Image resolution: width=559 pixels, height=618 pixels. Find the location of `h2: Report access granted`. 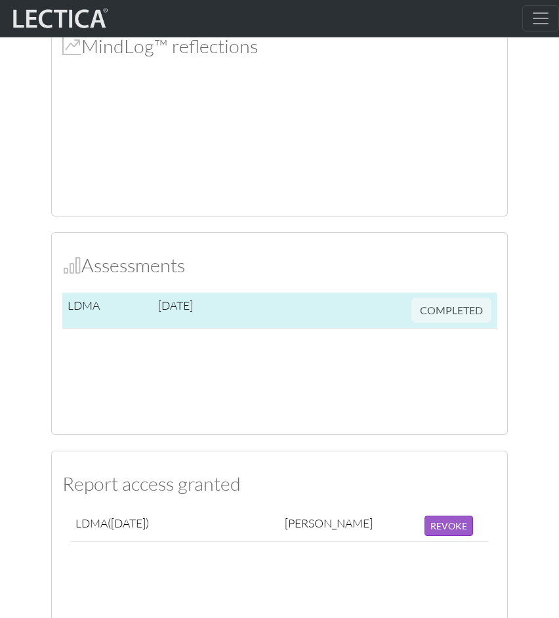

h2: Report access granted is located at coordinates (279, 483).